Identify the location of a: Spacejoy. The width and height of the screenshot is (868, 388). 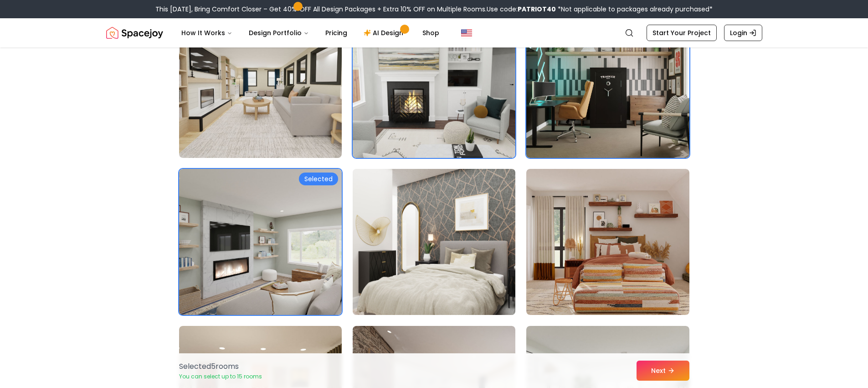
(134, 32).